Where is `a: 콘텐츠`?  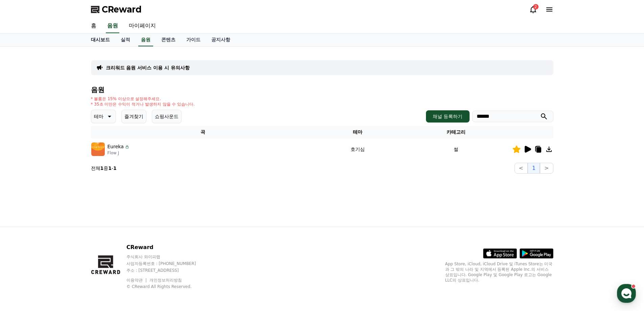
a: 콘텐츠 is located at coordinates (169, 40).